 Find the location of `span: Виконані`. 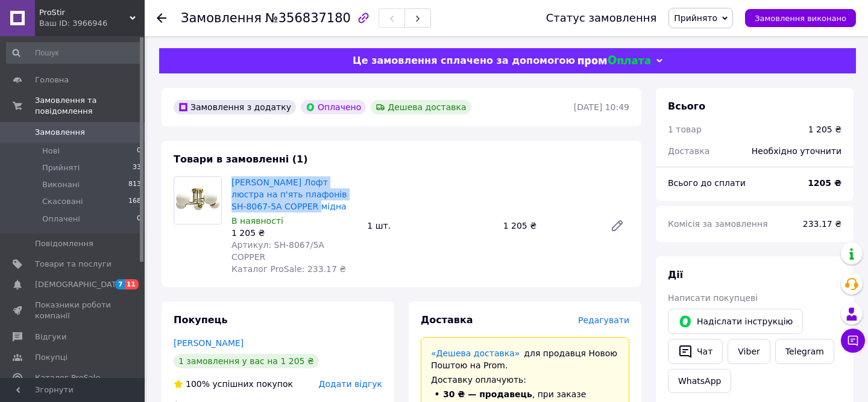

span: Виконані is located at coordinates (61, 185).